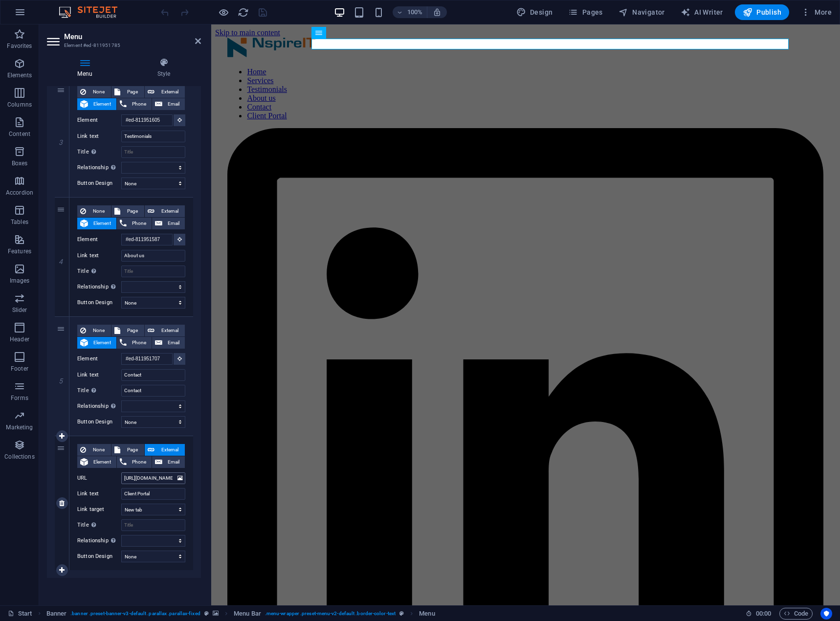 This screenshot has width=840, height=621. What do you see at coordinates (586, 12) in the screenshot?
I see `button: Pages` at bounding box center [586, 12].